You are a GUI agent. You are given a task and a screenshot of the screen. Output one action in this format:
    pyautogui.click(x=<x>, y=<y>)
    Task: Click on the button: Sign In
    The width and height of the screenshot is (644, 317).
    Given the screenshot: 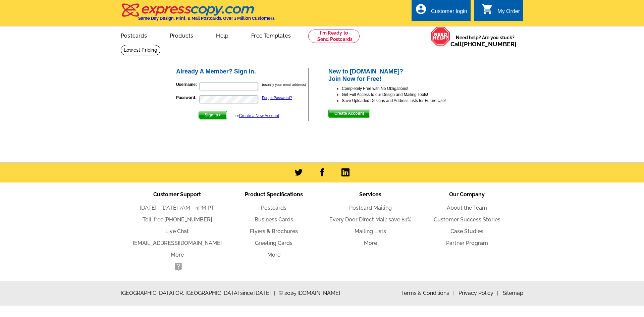 What is the action you would take?
    pyautogui.click(x=213, y=115)
    